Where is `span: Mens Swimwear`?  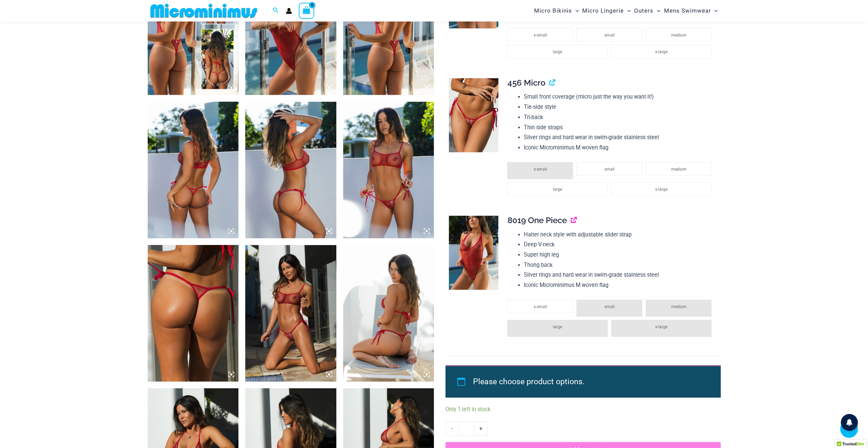
span: Mens Swimwear is located at coordinates (687, 11).